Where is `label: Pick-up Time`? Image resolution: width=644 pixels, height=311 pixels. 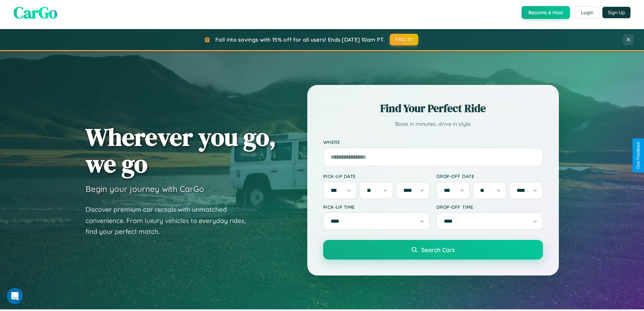 label: Pick-up Time is located at coordinates (376, 207).